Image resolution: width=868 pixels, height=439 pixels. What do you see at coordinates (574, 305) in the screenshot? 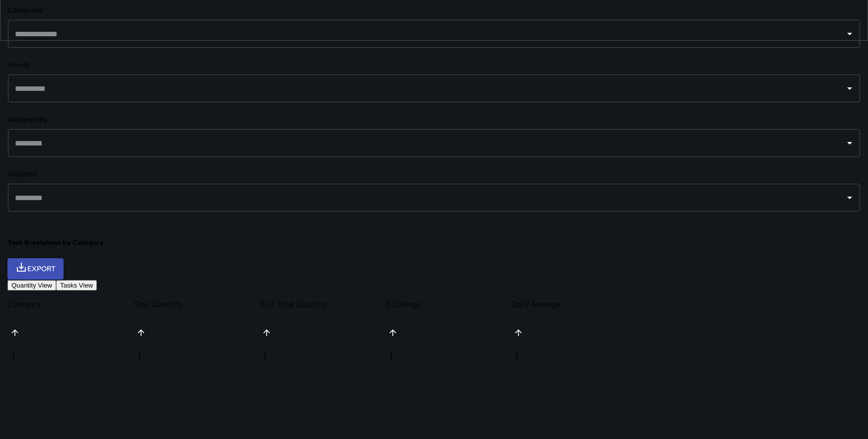
I see `div: Daily Average` at bounding box center [574, 305].